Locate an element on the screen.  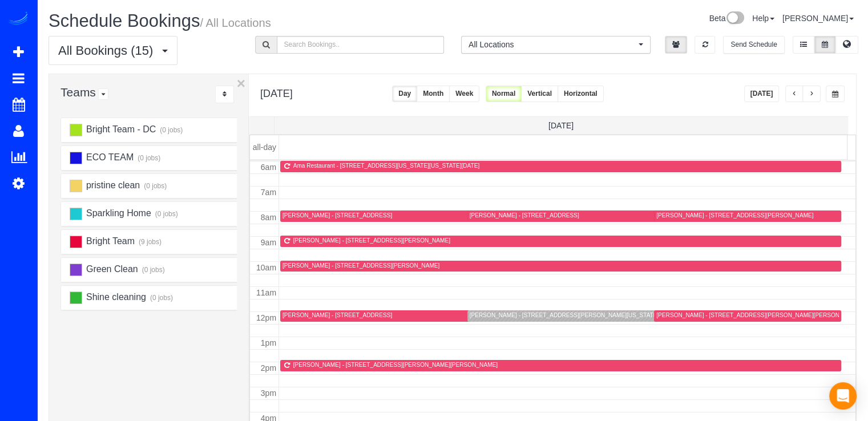
span: Shine cleaning is located at coordinates (114, 296).